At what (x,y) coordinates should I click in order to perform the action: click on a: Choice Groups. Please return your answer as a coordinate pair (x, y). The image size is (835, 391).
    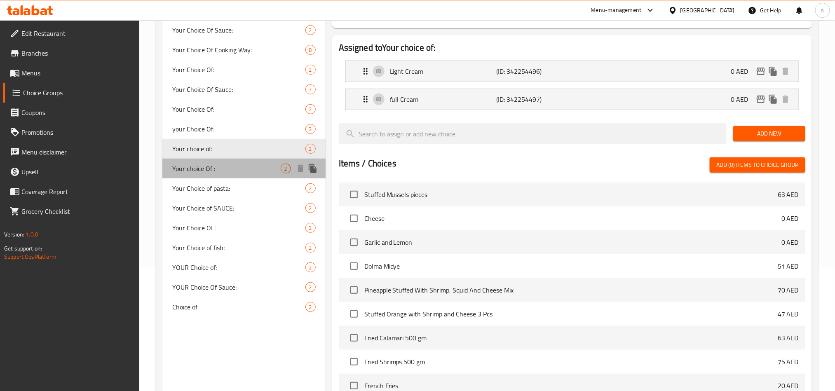
    Looking at the image, I should click on (71, 93).